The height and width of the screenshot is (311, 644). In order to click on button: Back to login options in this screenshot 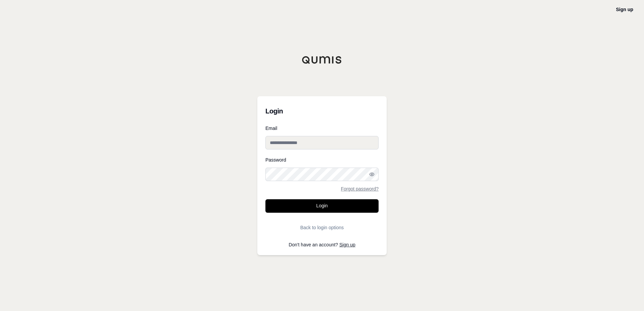, I will do `click(322, 228)`.